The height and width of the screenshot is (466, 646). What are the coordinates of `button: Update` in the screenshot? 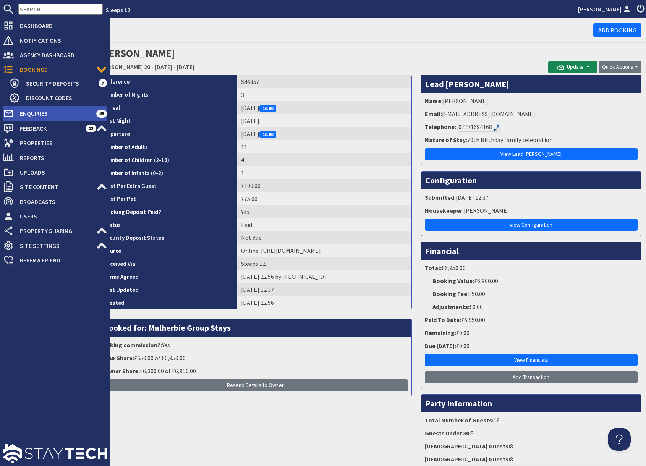 It's located at (572, 67).